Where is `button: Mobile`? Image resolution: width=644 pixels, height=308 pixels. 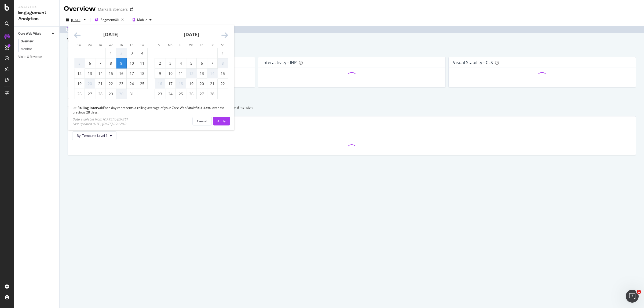 button: Mobile is located at coordinates (142, 20).